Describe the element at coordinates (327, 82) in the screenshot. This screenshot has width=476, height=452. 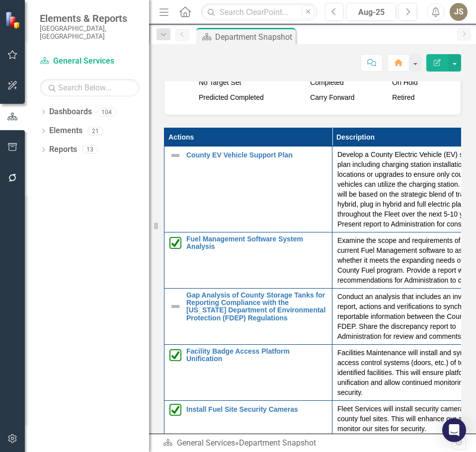
I see `span: Completed` at that location.